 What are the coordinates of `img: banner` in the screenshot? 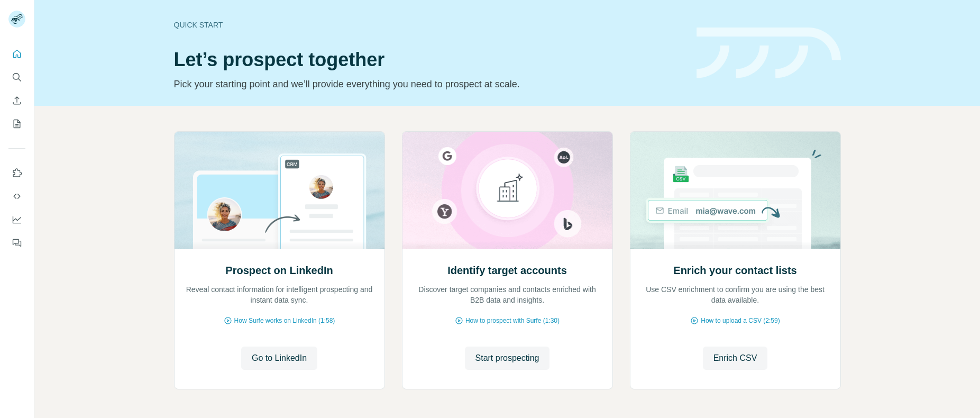 It's located at (769, 53).